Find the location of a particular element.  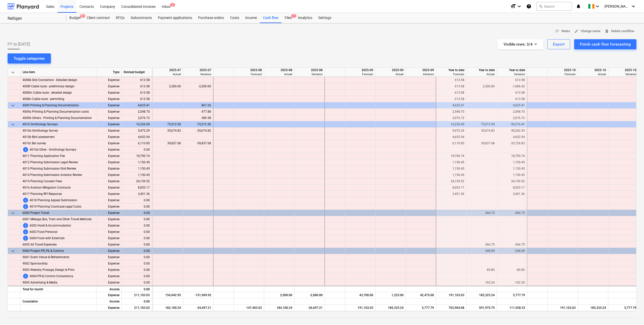

span: 4019 Planning Courtcase Legal Costs is located at coordinates (56, 206).